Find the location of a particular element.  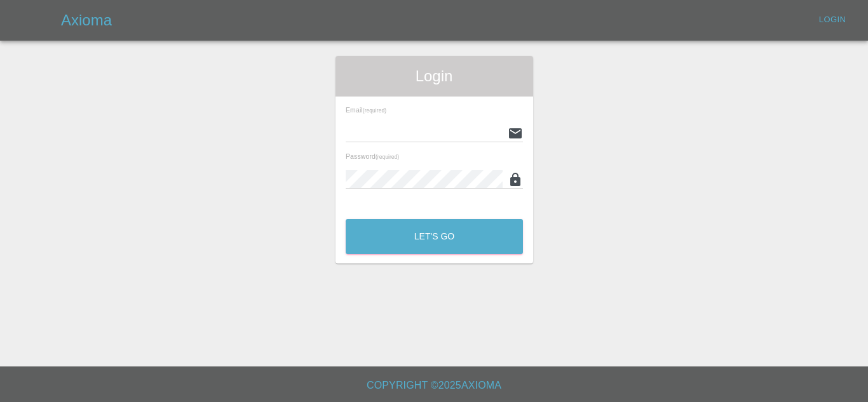

h5: Axioma is located at coordinates (86, 21).